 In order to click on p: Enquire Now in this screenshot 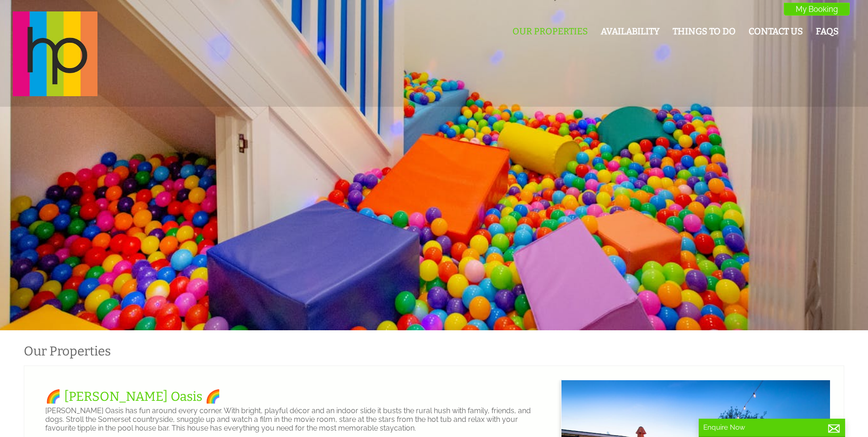, I will do `click(772, 427)`.